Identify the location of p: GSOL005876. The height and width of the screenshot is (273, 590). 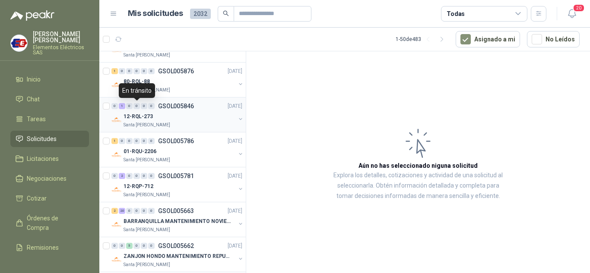
(176, 71).